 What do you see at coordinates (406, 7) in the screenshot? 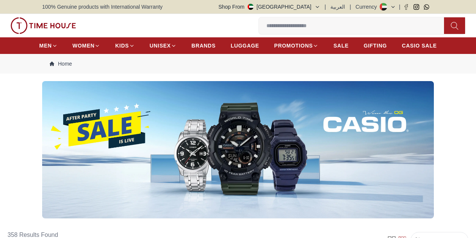
I see `a: Facebook` at bounding box center [406, 7].